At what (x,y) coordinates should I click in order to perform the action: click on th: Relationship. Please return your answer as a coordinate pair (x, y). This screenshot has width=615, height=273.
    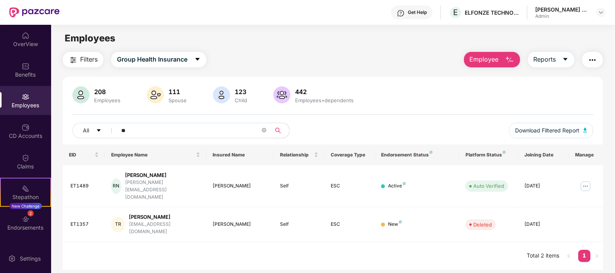
    Looking at the image, I should click on (299, 155).